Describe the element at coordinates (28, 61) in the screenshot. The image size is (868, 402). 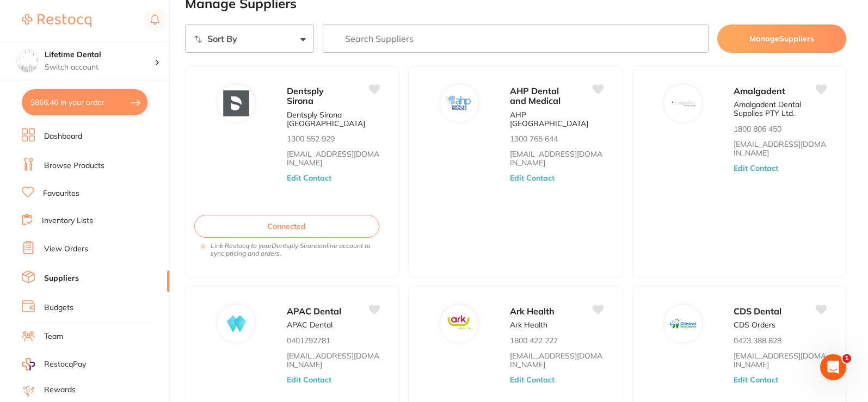
I see `img: Lifetime Dental` at that location.